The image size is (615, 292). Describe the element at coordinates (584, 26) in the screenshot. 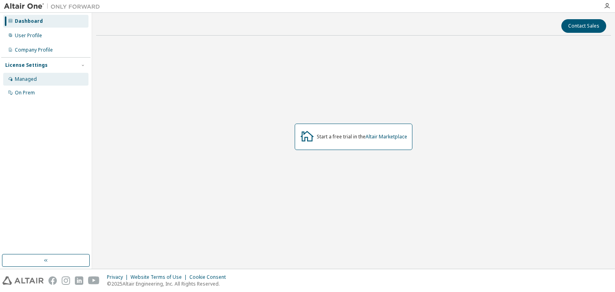

I see `button: Contact Sales` at that location.